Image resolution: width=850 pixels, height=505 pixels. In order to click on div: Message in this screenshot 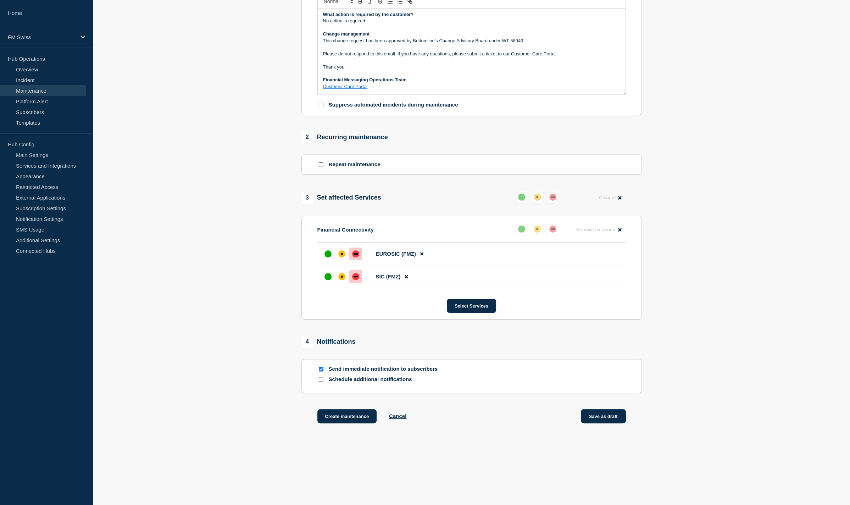, I will do `click(472, 51)`.